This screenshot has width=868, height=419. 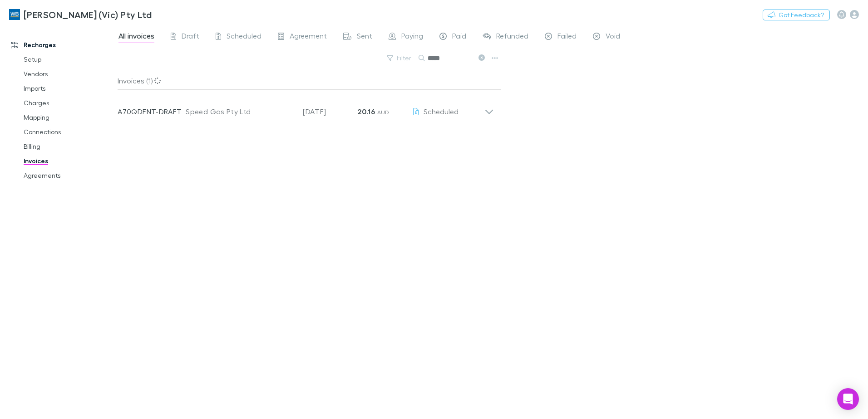 I want to click on span: Paying, so click(x=412, y=38).